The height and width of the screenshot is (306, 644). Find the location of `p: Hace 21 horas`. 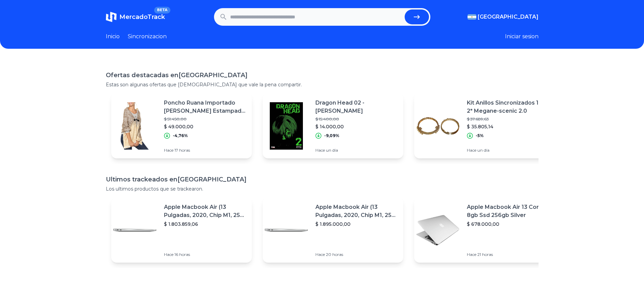

p: Hace 21 horas is located at coordinates (508, 255).